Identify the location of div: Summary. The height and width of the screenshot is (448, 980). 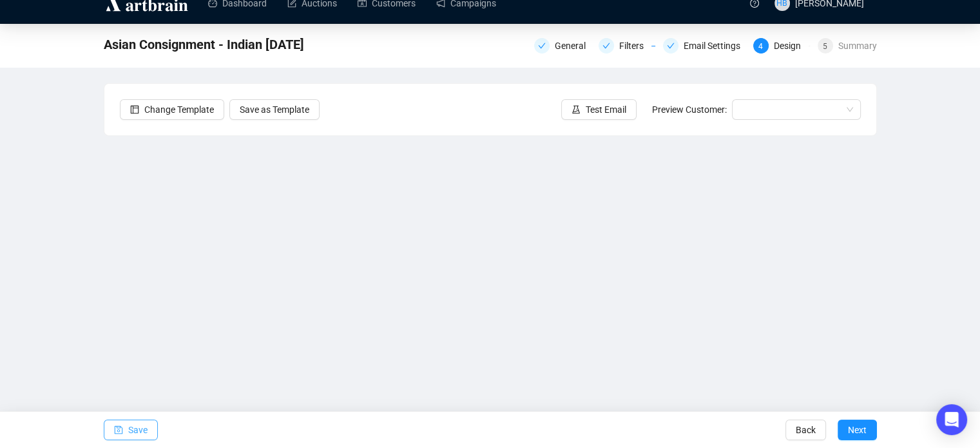
(858, 46).